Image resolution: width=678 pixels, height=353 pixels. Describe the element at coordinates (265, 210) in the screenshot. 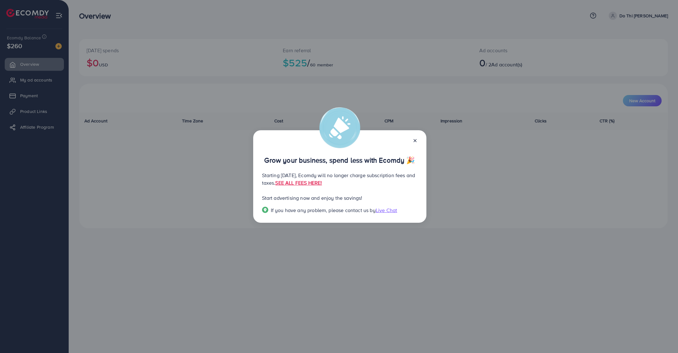

I see `img: Popup guide` at that location.